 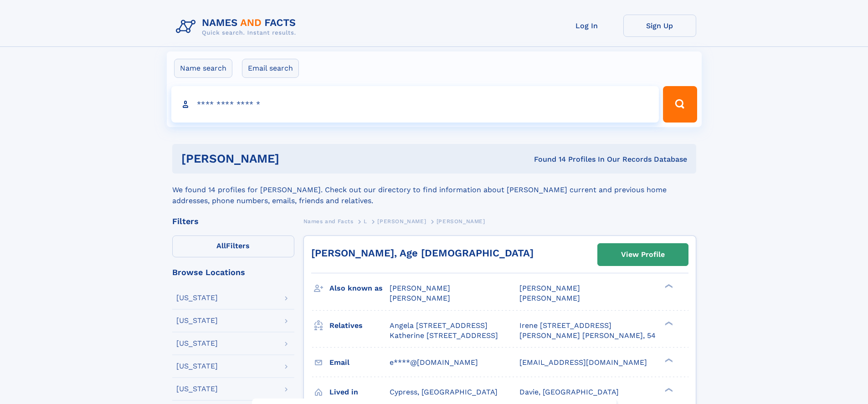 What do you see at coordinates (643, 255) in the screenshot?
I see `div: View Profile` at bounding box center [643, 255].